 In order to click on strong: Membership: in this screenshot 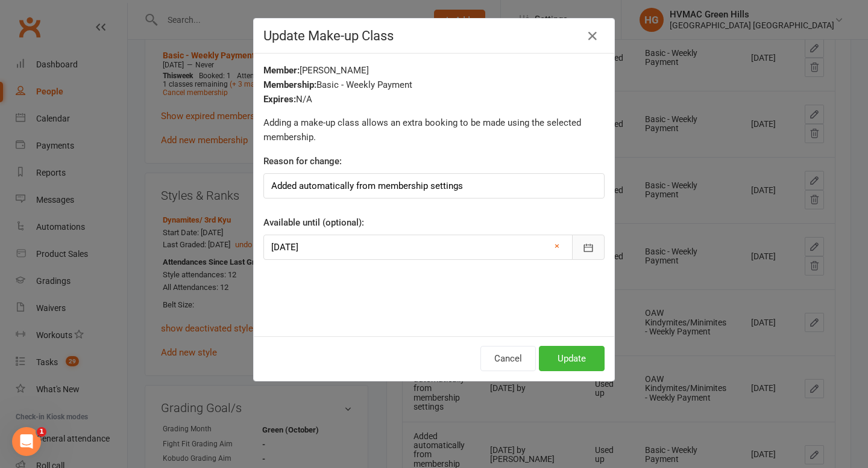, I will do `click(290, 85)`.